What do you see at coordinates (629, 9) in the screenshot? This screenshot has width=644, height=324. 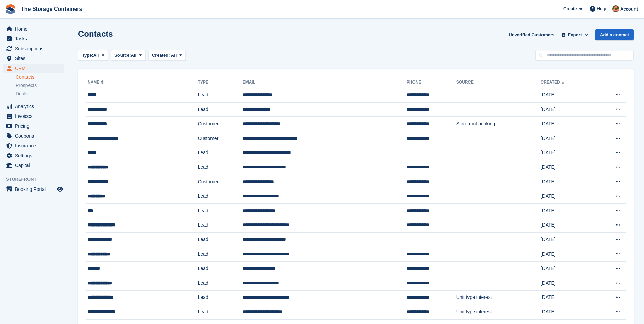 I see `span: Account` at bounding box center [629, 9].